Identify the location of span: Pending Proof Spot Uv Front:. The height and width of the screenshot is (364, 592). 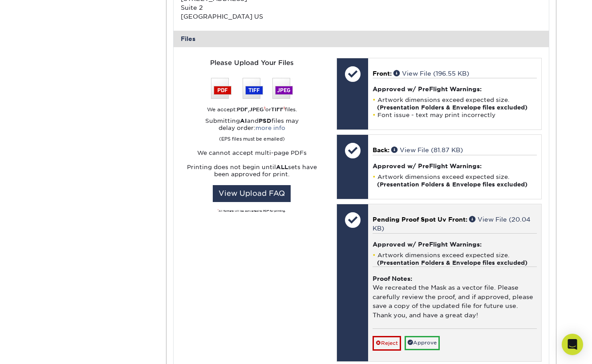
(420, 219).